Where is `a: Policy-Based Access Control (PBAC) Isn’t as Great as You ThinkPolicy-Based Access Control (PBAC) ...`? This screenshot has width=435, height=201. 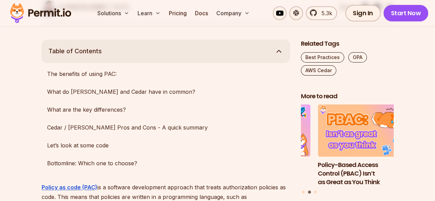
a: Policy-Based Access Control (PBAC) Isn’t as Great as You ThinkPolicy-Based Access Control (PBAC) ... is located at coordinates (364, 145).